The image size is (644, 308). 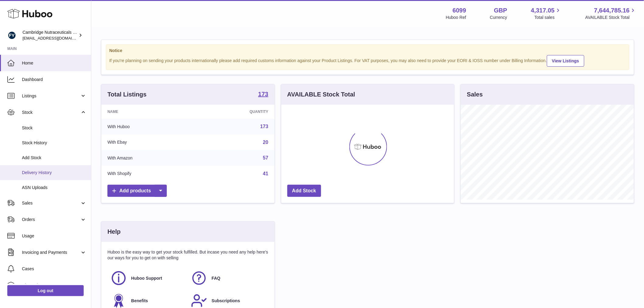 I want to click on a: 4,317.05 Total sales, so click(x=546, y=14).